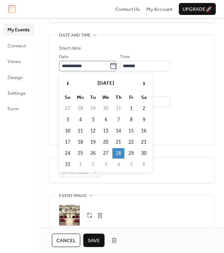 The image size is (224, 253). Describe the element at coordinates (66, 241) in the screenshot. I see `span: Cancel` at that location.